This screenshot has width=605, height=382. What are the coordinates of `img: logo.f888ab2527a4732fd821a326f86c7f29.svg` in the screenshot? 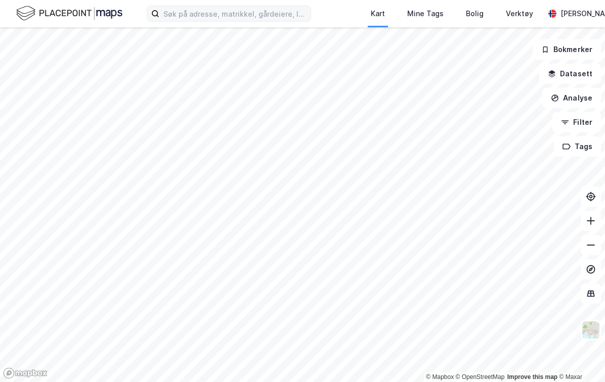 It's located at (69, 13).